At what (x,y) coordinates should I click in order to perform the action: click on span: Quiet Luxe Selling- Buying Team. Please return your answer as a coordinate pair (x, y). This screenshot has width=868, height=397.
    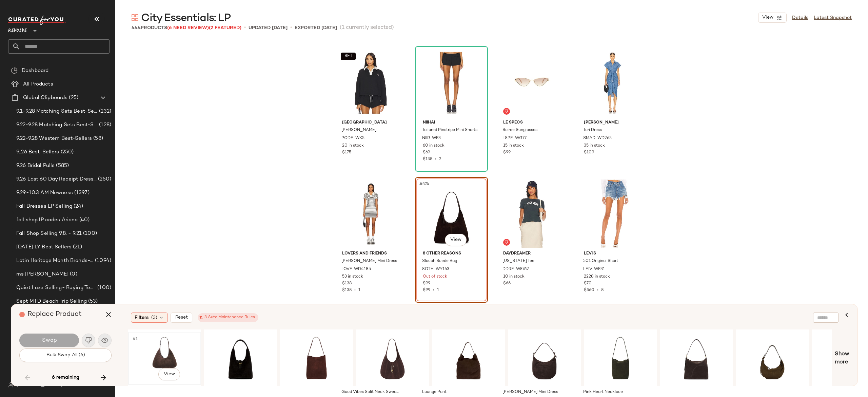
    Looking at the image, I should click on (56, 287).